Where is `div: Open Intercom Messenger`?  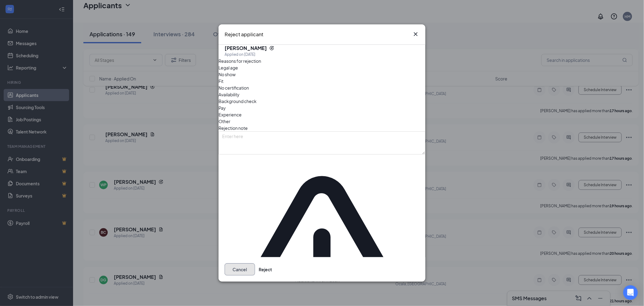
div: Open Intercom Messenger is located at coordinates (631, 293).